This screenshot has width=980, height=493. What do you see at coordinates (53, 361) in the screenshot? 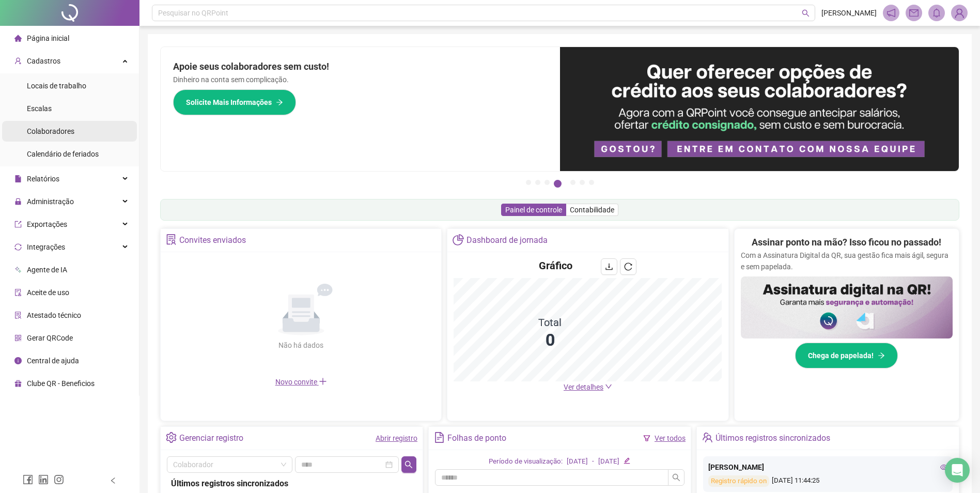
I see `span: Central de ajuda` at bounding box center [53, 361].